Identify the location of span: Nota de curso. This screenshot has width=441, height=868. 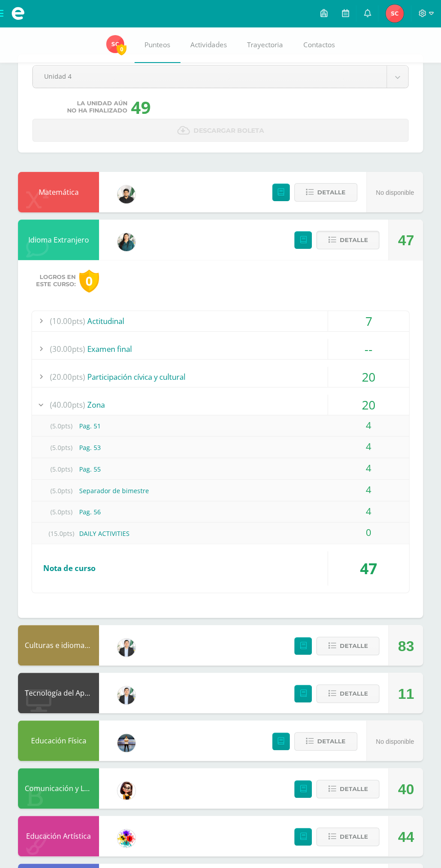
(70, 568).